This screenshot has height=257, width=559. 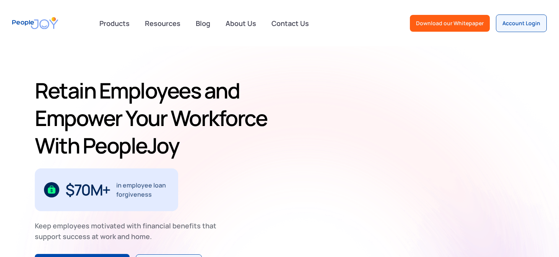 What do you see at coordinates (241, 23) in the screenshot?
I see `a: About Us` at bounding box center [241, 23].